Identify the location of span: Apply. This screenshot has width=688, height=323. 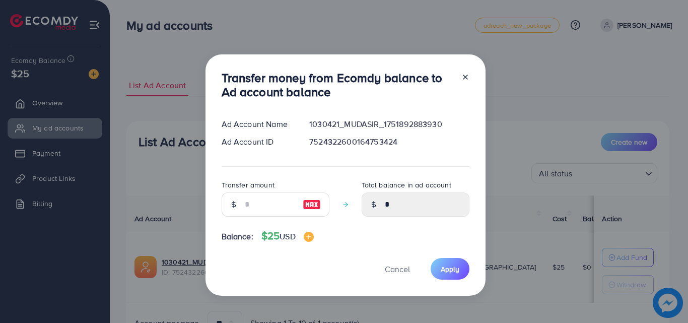
(450, 269).